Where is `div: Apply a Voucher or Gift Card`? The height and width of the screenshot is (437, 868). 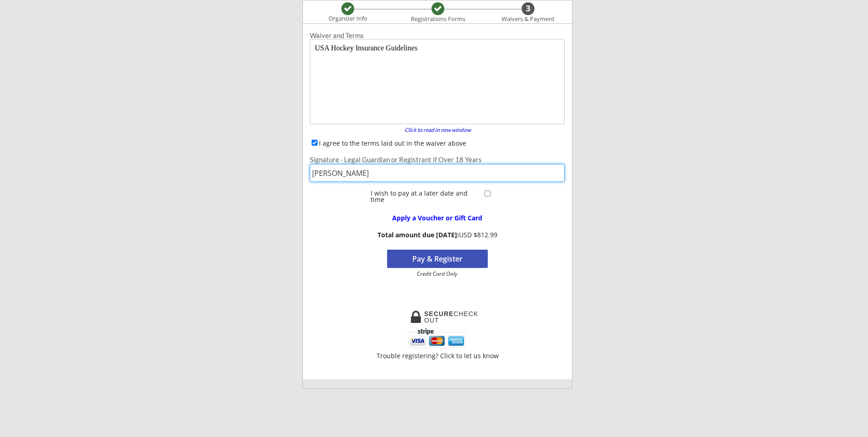 div: Apply a Voucher or Gift Card is located at coordinates (437, 218).